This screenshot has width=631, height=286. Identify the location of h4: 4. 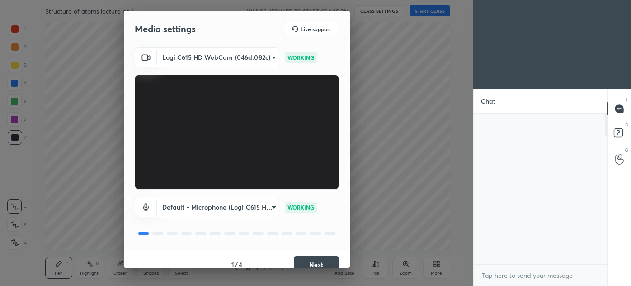
(240, 264).